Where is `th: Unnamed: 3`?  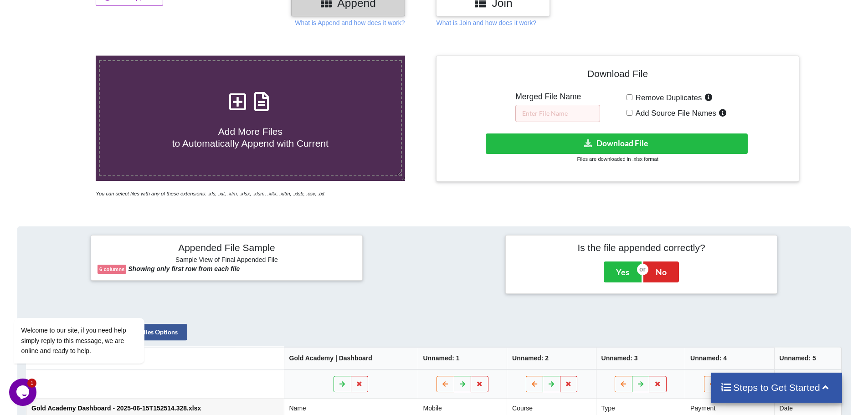
th: Unnamed: 3 is located at coordinates (641, 358).